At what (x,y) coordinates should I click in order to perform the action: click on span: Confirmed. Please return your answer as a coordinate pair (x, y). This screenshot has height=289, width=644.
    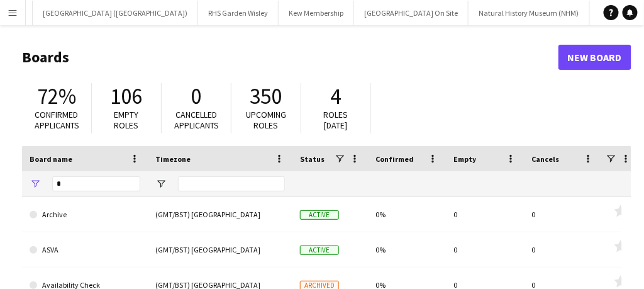
    Looking at the image, I should click on (394, 158).